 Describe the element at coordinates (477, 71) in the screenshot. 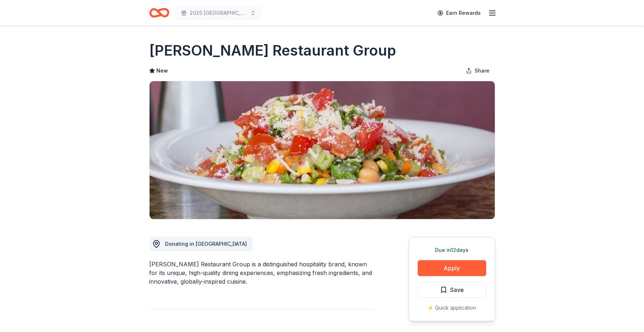

I see `button: Share` at that location.